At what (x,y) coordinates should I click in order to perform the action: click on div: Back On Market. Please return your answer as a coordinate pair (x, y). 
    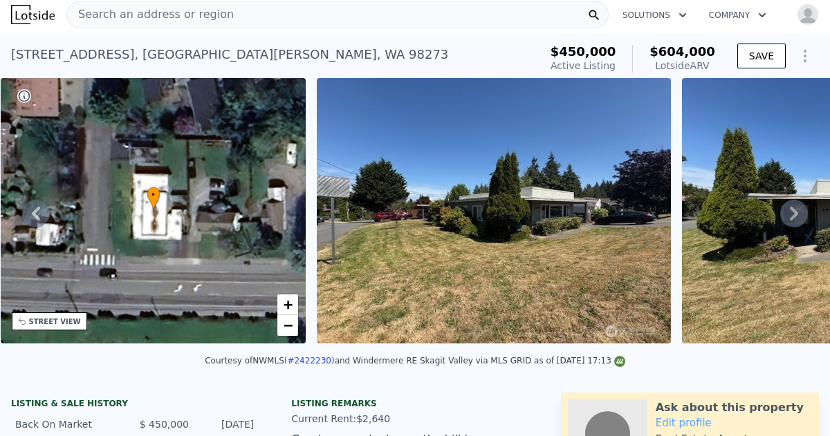
    Looking at the image, I should click on (69, 425).